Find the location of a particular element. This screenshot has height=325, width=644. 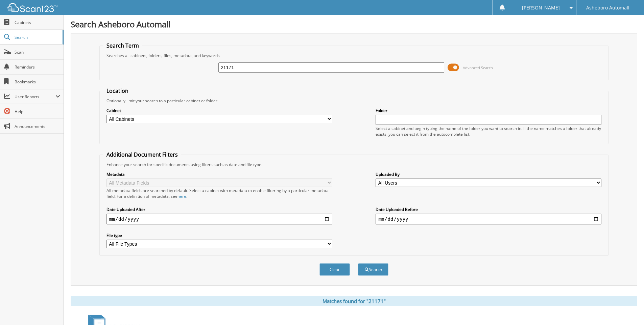

label: Date Uploaded Before is located at coordinates (488, 209).